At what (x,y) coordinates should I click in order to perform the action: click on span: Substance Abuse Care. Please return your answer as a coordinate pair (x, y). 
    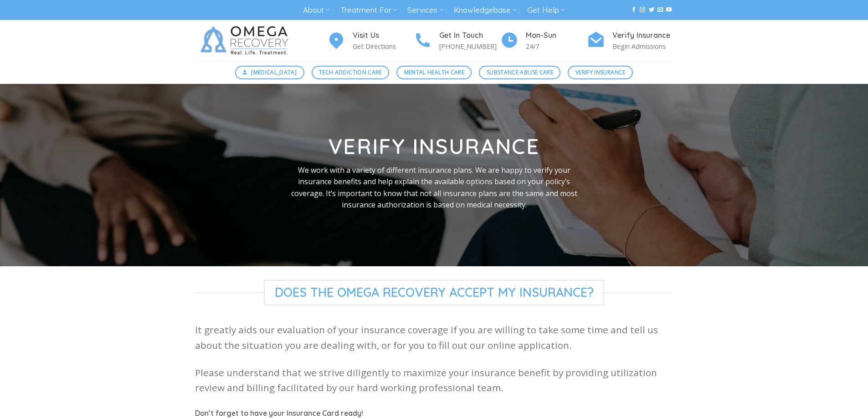
    Looking at the image, I should click on (520, 72).